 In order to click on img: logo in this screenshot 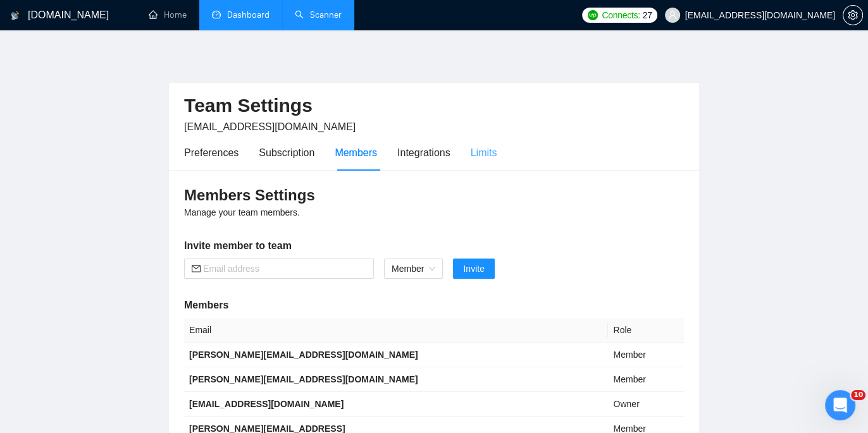, I will do `click(15, 16)`.